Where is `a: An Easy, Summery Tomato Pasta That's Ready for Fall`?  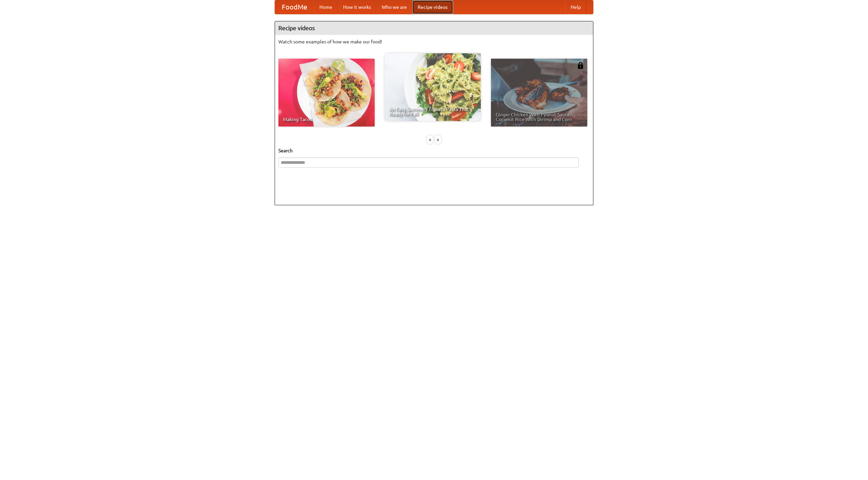
a: An Easy, Summery Tomato Pasta That's Ready for Fall is located at coordinates (433, 87).